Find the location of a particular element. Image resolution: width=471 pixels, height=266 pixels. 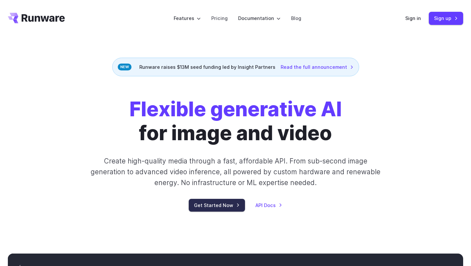

div: Runware raises $13M seed funding led by Insight Partners is located at coordinates (236, 67).